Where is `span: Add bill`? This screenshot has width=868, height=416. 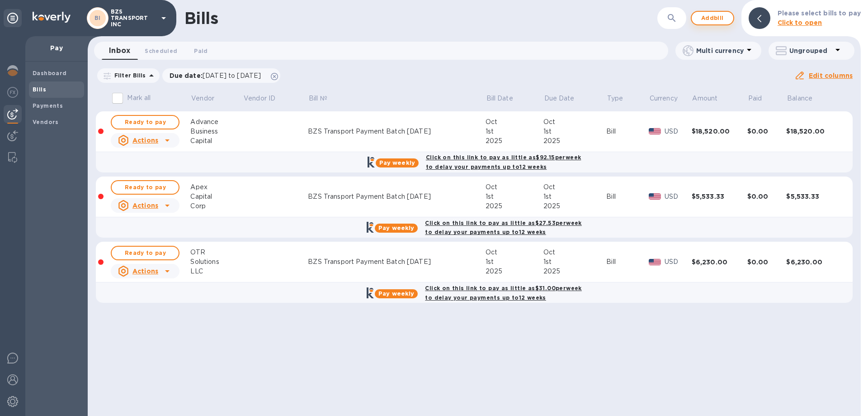
span: Add bill is located at coordinates (713, 18).